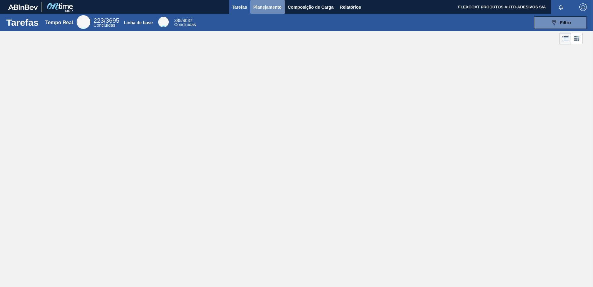 This screenshot has height=287, width=593. Describe the element at coordinates (577, 38) in the screenshot. I see `div: Visão em Cards` at that location.